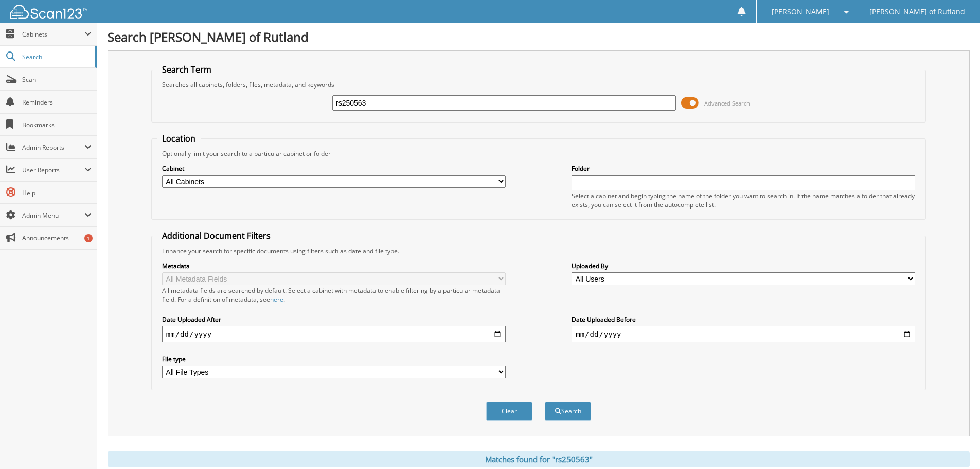  I want to click on legend: Location, so click(179, 139).